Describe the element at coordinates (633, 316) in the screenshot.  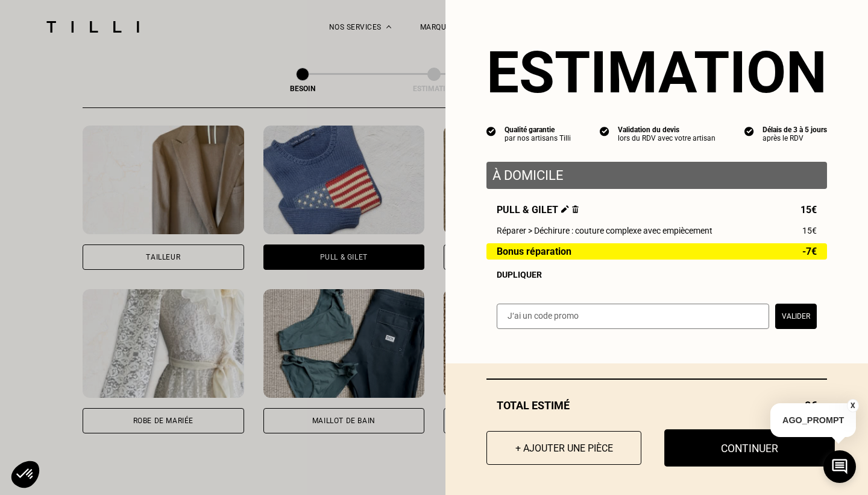
I see `input: J‘ai un code promo` at that location.